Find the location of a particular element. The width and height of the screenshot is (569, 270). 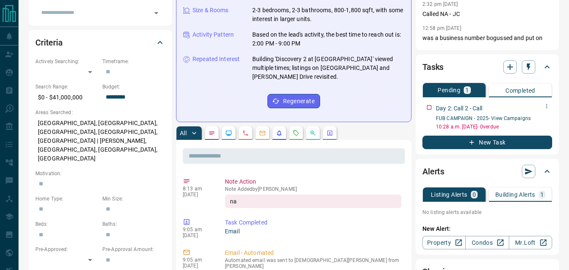

a: Property is located at coordinates (444, 243).